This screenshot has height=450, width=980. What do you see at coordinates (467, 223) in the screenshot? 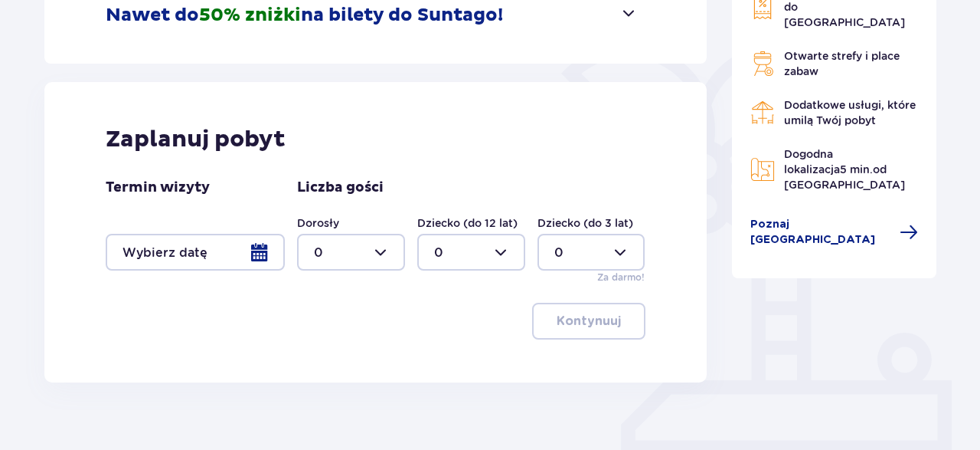
I see `label: Dziecko (do 12 lat)` at bounding box center [467, 223].